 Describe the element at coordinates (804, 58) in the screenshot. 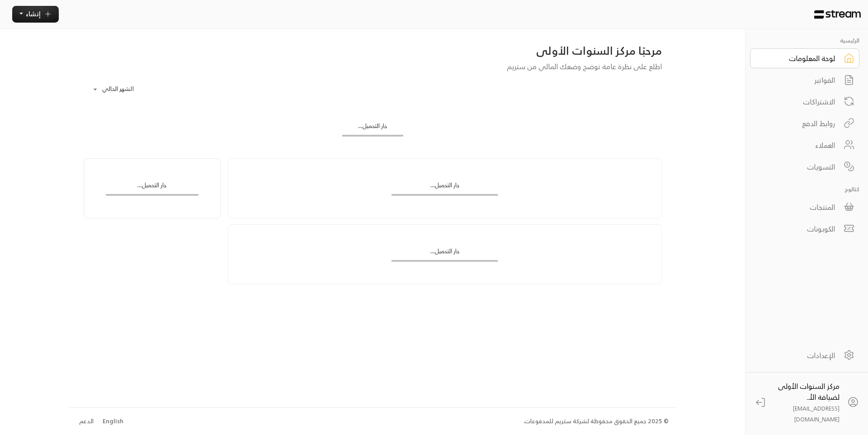

I see `a: لوحة المعلومات` at that location.